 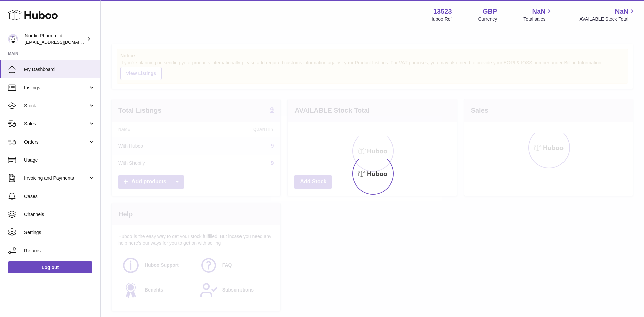 What do you see at coordinates (56, 106) in the screenshot?
I see `span: Stock` at bounding box center [56, 106].